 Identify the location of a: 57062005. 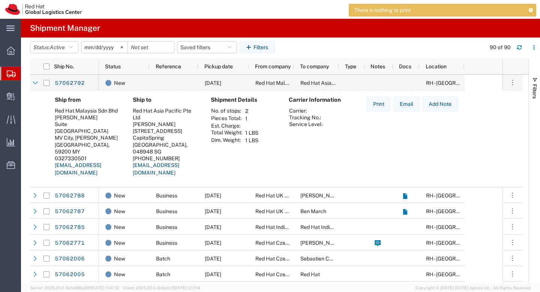
(70, 274).